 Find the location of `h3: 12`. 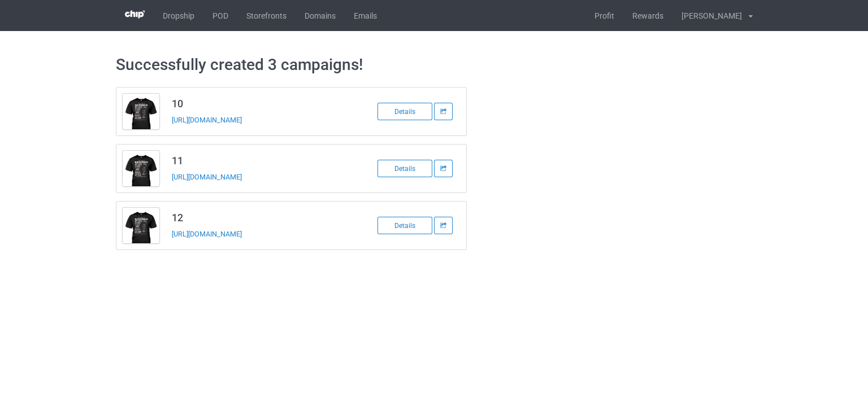

h3: 12 is located at coordinates (261, 217).